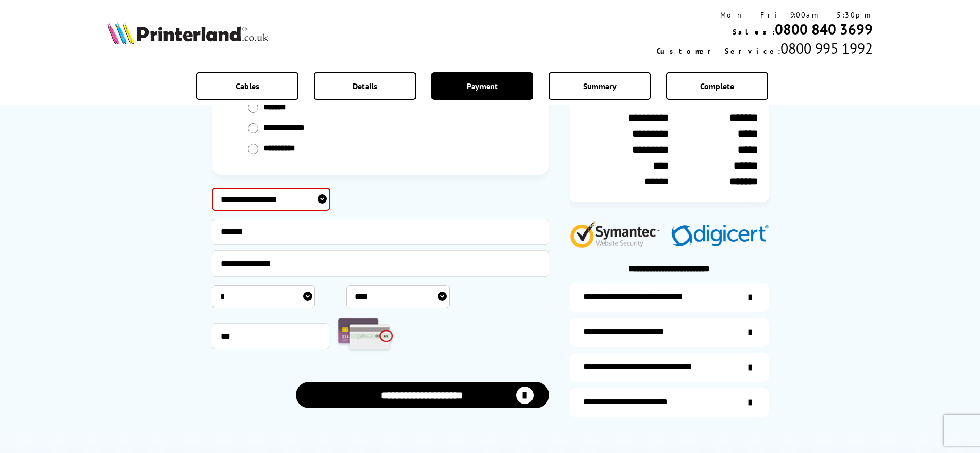  Describe the element at coordinates (669, 298) in the screenshot. I see `a: additional-ink` at that location.